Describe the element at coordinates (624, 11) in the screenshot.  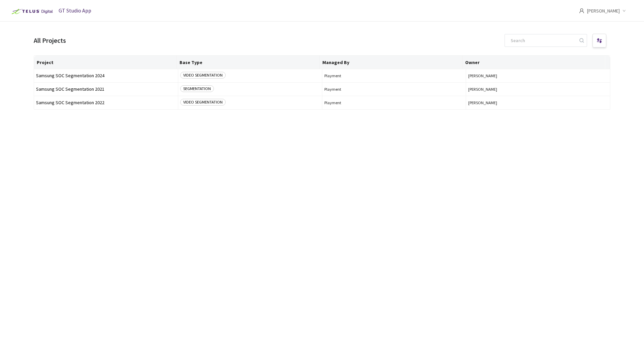
I see `span: down` at that location.